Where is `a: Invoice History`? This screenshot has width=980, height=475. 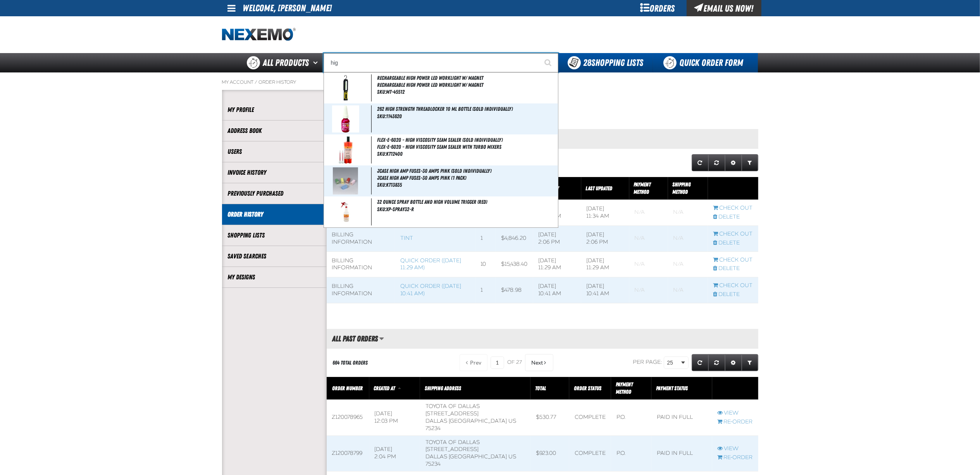
a: Invoice History is located at coordinates (275, 173).